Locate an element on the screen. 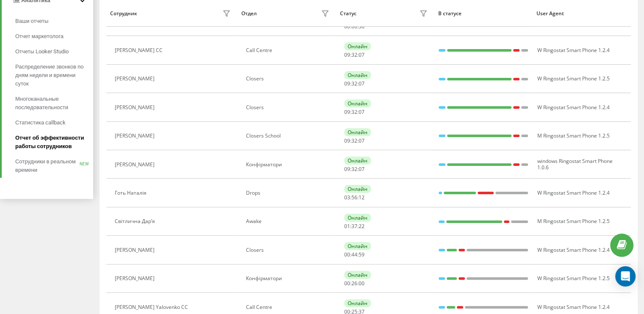 The width and height of the screenshot is (644, 314). span: 37 is located at coordinates (355, 226).